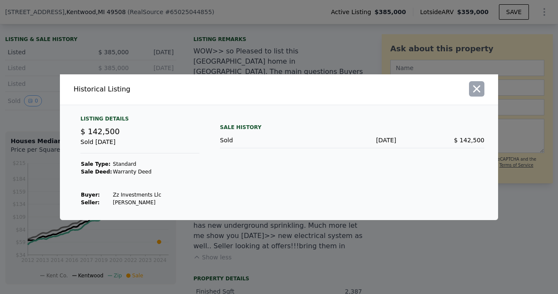 Image resolution: width=558 pixels, height=294 pixels. Describe the element at coordinates (95, 164) in the screenshot. I see `strong: Sale Type:` at that location.